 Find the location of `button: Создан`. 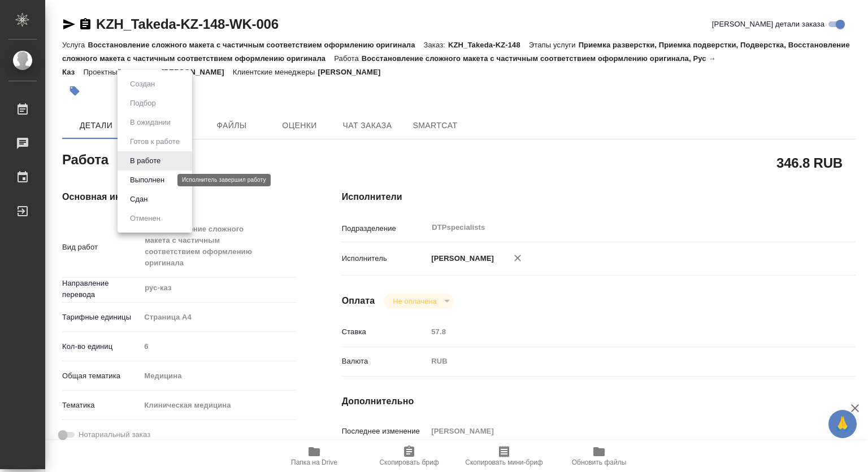

button: Создан is located at coordinates (142, 84).